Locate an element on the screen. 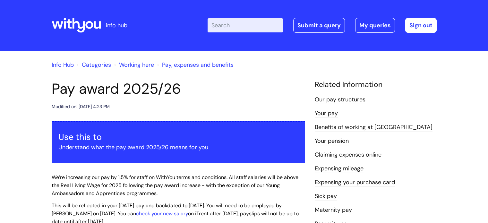 The image size is (488, 223). span: We’re increasing our pay by 1.5% for staff on WithYou terms and conditions. All staff salaries wi... is located at coordinates (175, 185).